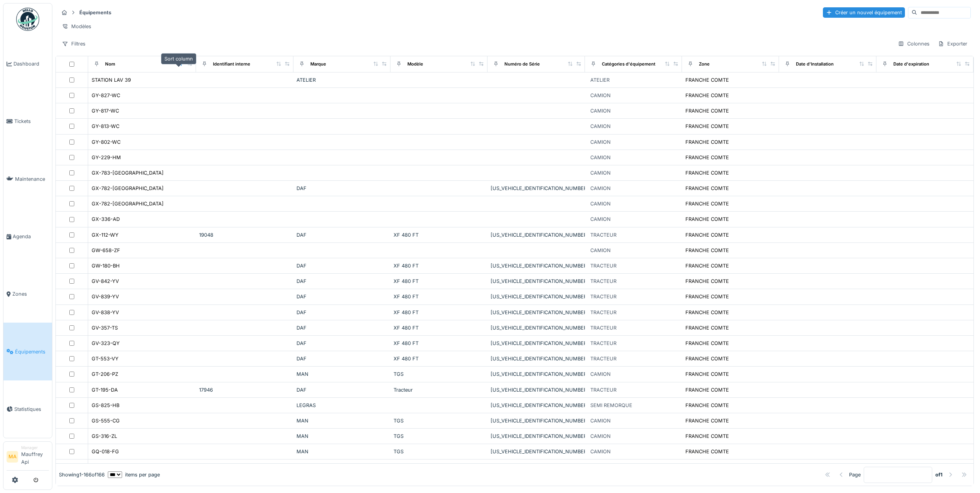 The width and height of the screenshot is (980, 493). I want to click on a: Zones, so click(28, 293).